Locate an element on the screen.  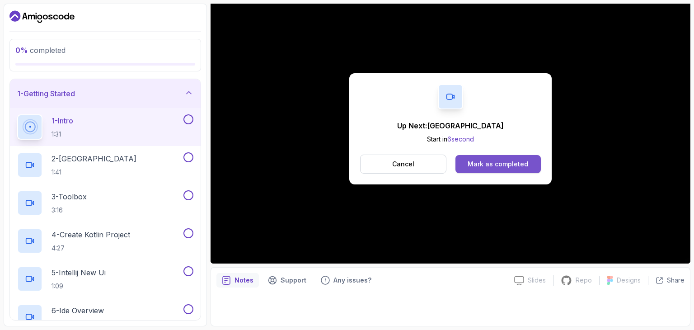
button: 3-Toolbox3:16 is located at coordinates (105, 203).